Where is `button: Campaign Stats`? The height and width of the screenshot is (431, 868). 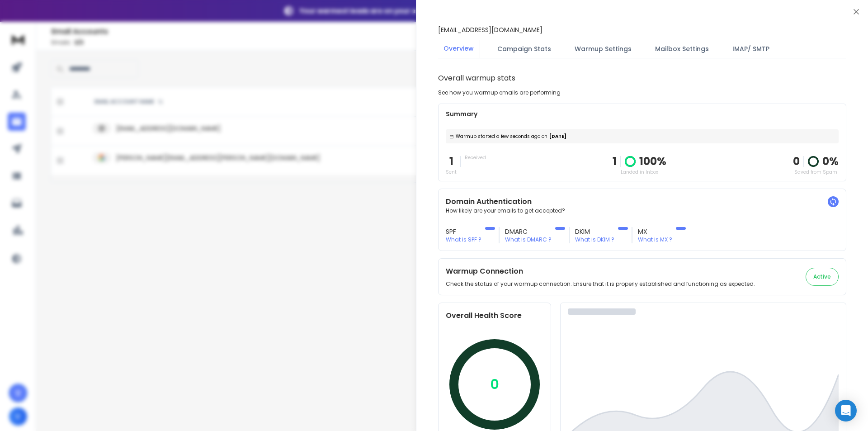 button: Campaign Stats is located at coordinates (524, 49).